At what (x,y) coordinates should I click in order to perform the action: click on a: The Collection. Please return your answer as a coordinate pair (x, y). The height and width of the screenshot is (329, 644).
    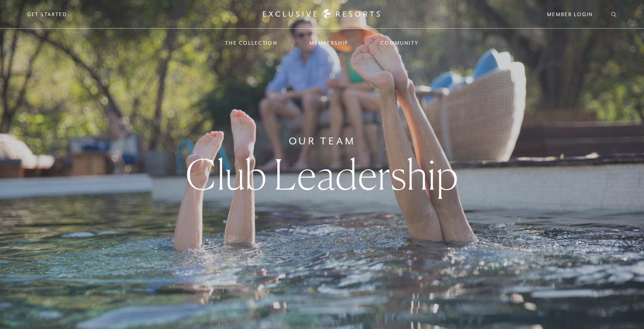
    Looking at the image, I should click on (251, 43).